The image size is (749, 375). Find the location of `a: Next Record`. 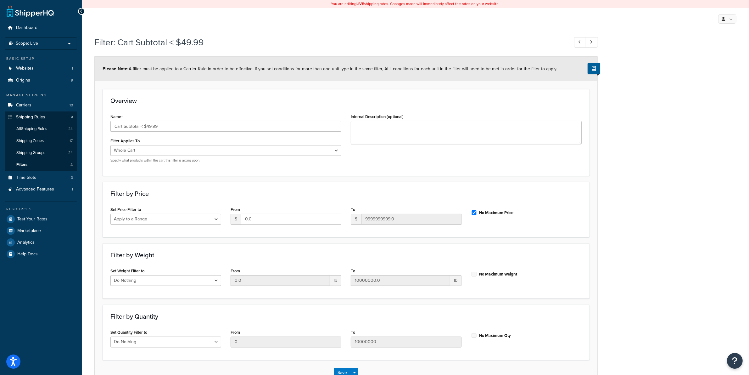

a: Next Record is located at coordinates (592, 42).